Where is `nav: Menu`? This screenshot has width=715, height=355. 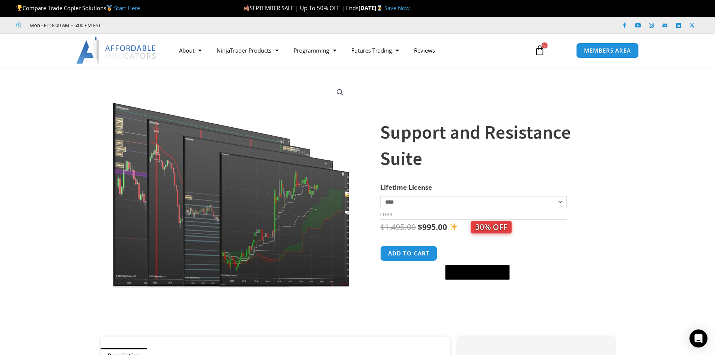
nav: Menu is located at coordinates (349, 50).